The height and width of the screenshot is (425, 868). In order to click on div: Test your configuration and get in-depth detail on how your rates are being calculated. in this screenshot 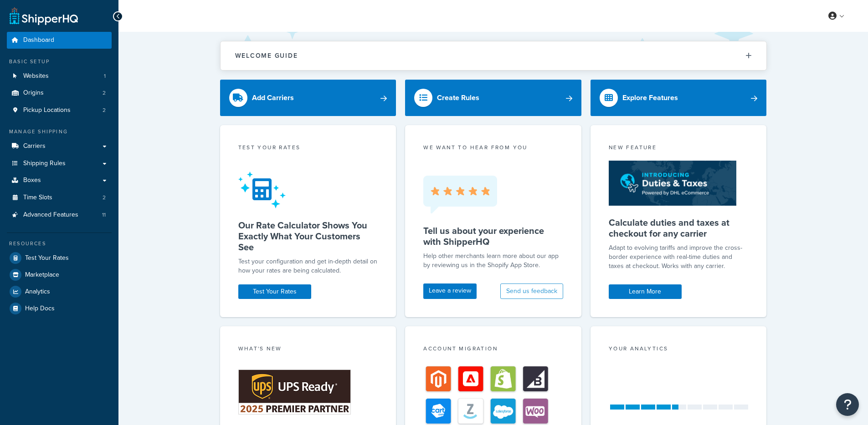, I will do `click(308, 266)`.